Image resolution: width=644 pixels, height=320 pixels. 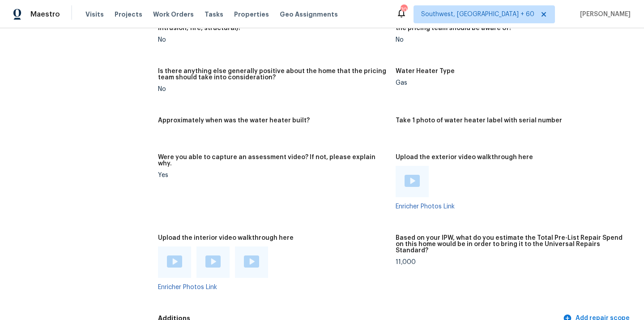 I want to click on h5: Based on your IPW, what do you estimate the Total Pre-List Repair Spend on this home would be in ..., so click(x=511, y=244).